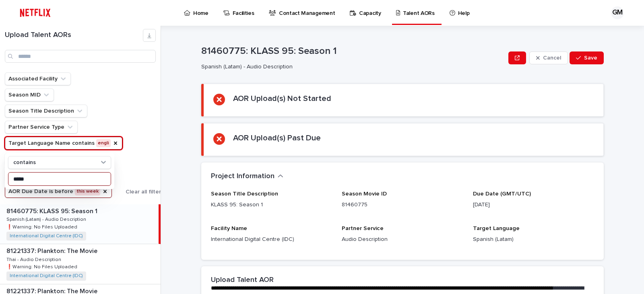 This screenshot has height=294, width=644. Describe the element at coordinates (34, 259) in the screenshot. I see `p: Thai - Audio Description` at that location.